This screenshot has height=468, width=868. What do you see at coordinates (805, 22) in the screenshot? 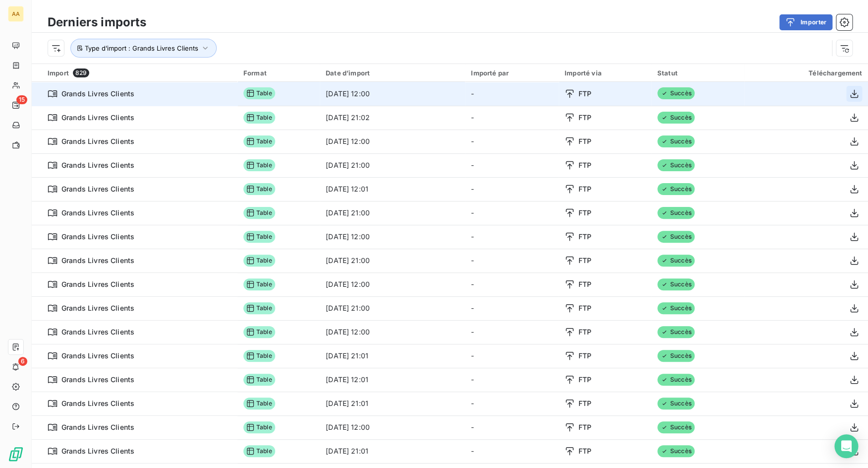
I see `button: Importer` at bounding box center [805, 22].